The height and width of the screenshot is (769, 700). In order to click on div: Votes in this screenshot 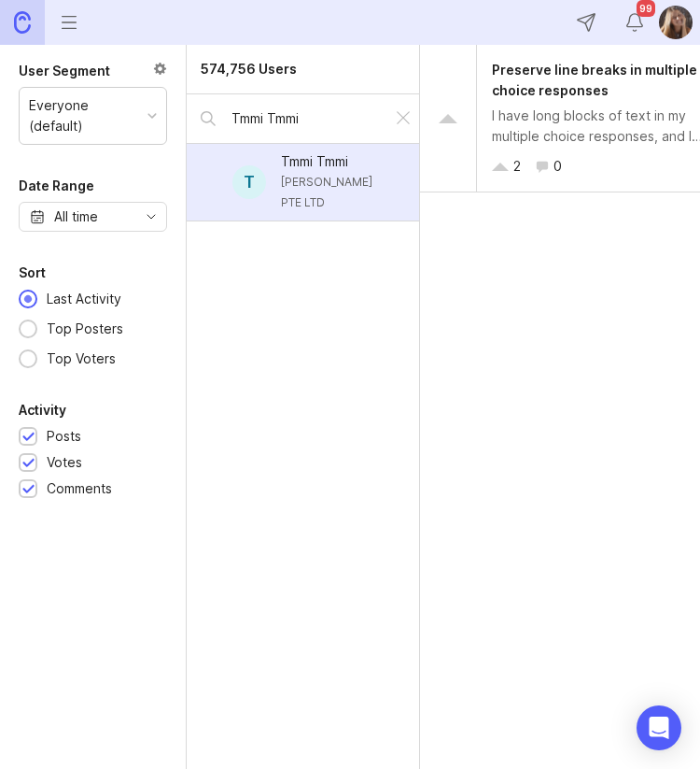, I will do `click(64, 463)`.